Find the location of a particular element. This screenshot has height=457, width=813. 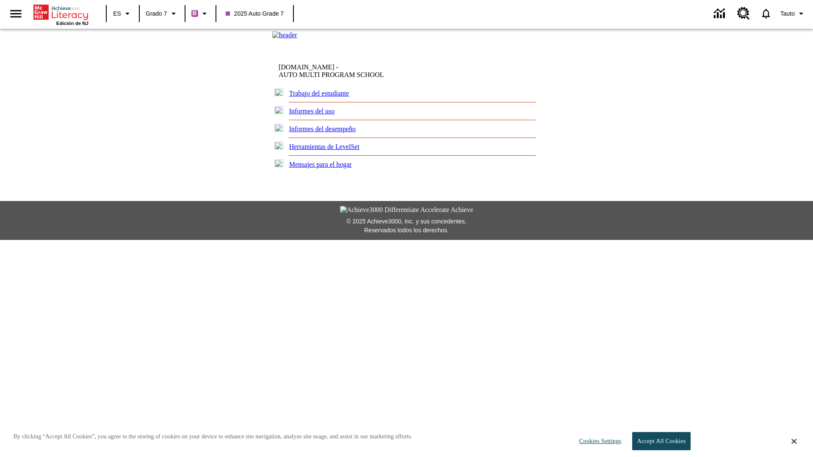

span: ES is located at coordinates (117, 14).